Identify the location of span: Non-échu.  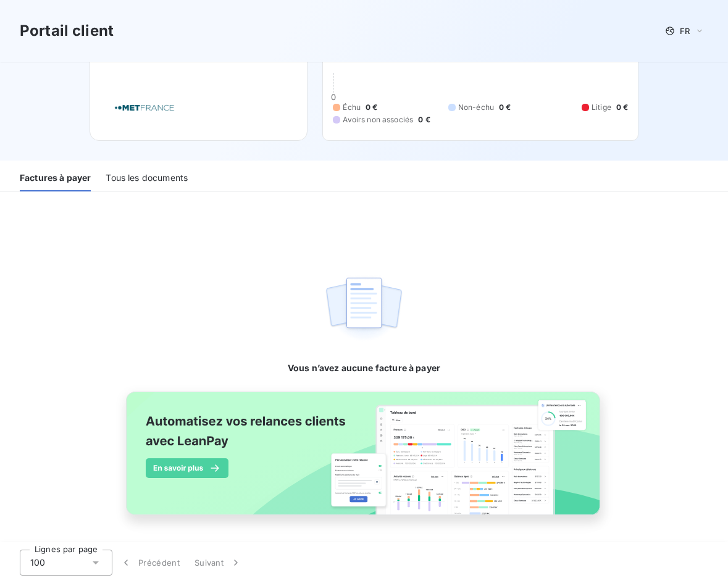
(476, 107).